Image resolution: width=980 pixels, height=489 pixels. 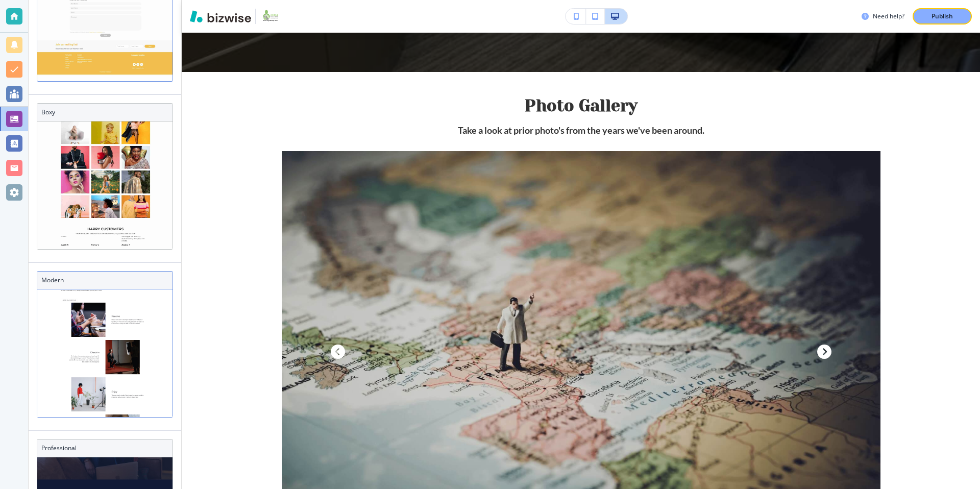 I want to click on p: Publish, so click(x=943, y=17).